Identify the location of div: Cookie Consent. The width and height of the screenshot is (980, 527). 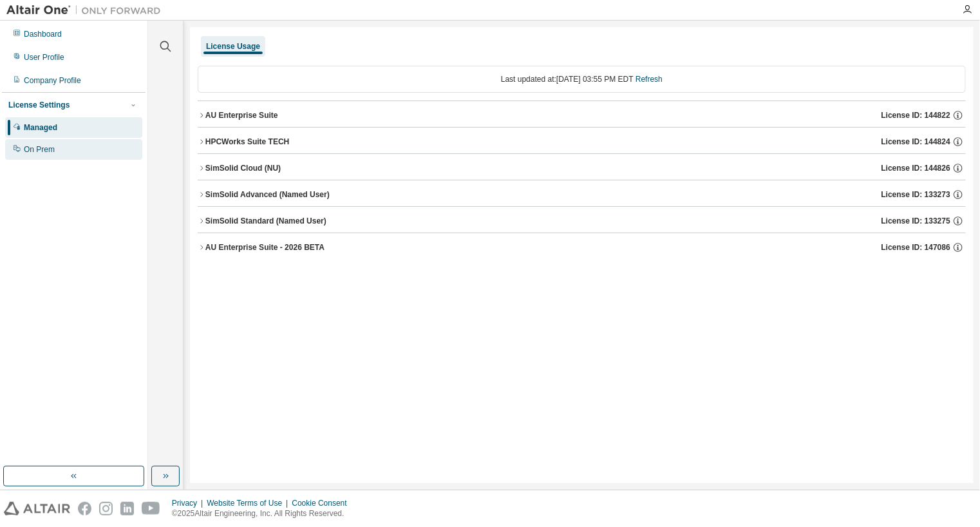
(322, 503).